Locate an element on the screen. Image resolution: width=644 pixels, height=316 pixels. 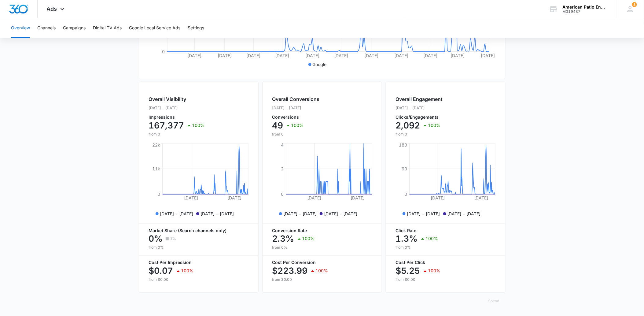
tspan: 11k is located at coordinates (156, 168).